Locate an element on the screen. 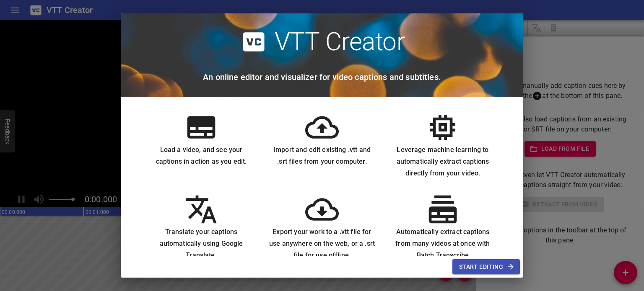 The height and width of the screenshot is (291, 644). h6: Load a video, and see your captions in action as you edit. is located at coordinates (201, 156).